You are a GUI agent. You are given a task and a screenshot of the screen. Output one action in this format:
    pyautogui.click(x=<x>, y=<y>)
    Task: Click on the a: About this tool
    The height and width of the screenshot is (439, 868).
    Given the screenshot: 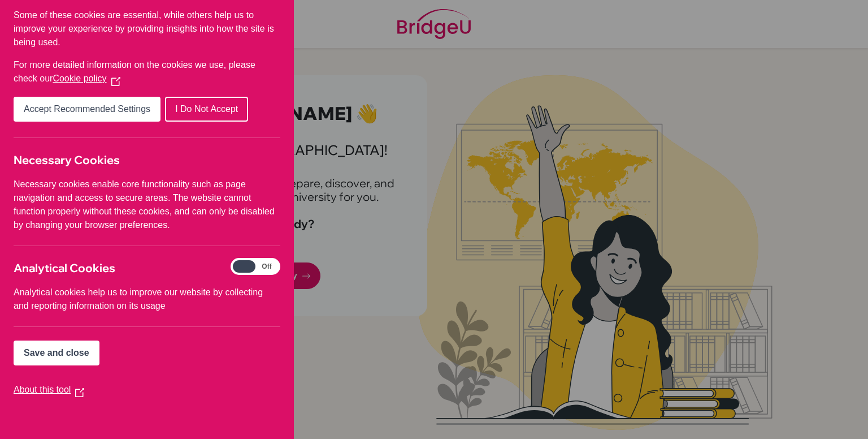 What is the action you would take?
    pyautogui.click(x=48, y=389)
    